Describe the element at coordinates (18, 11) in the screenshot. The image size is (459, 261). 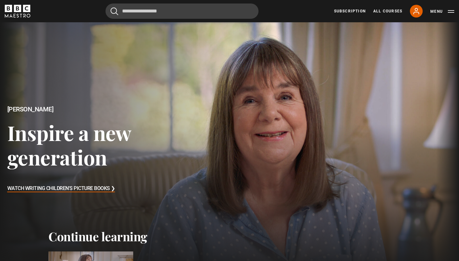
I see `svg: BBC Maestro` at that location.